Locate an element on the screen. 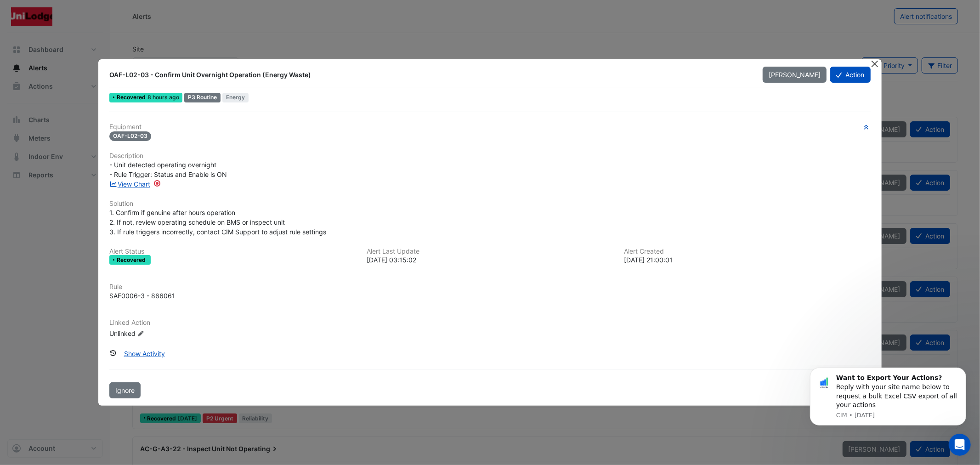 The image size is (980, 465). h6: Description is located at coordinates (490, 155).